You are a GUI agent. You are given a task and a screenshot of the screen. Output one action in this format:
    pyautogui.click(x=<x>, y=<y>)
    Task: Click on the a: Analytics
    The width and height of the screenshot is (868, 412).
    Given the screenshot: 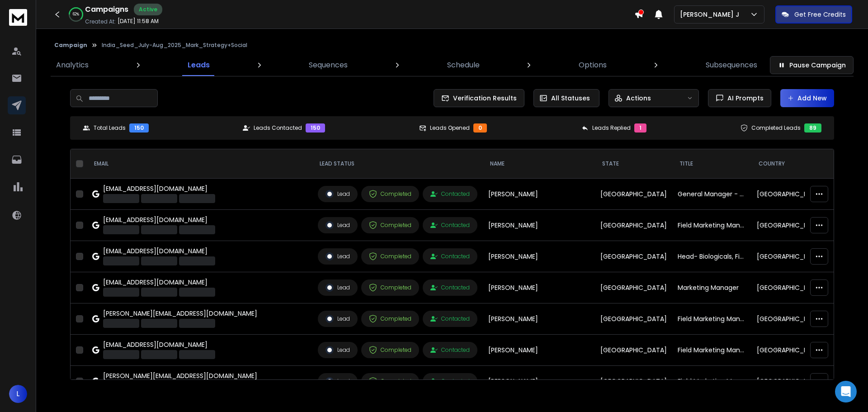 What is the action you would take?
    pyautogui.click(x=72, y=65)
    